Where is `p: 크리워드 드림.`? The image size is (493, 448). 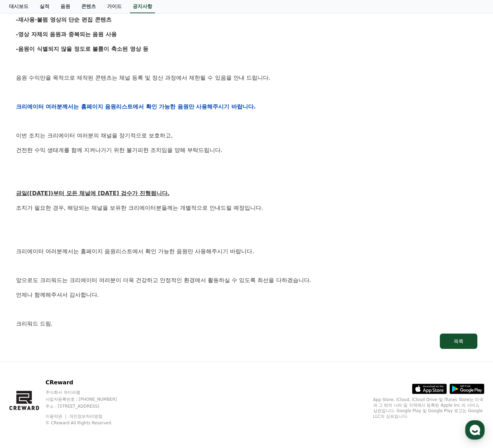
p: 크리워드 드림. is located at coordinates (247, 324).